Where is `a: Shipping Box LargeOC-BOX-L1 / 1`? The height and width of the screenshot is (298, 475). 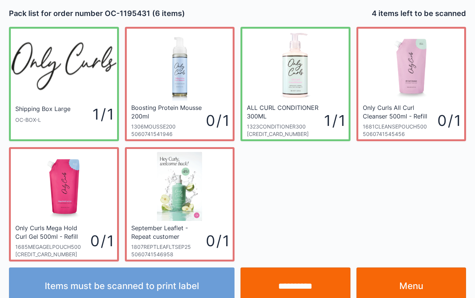 a: Shipping Box LargeOC-BOX-L1 / 1 is located at coordinates (64, 84).